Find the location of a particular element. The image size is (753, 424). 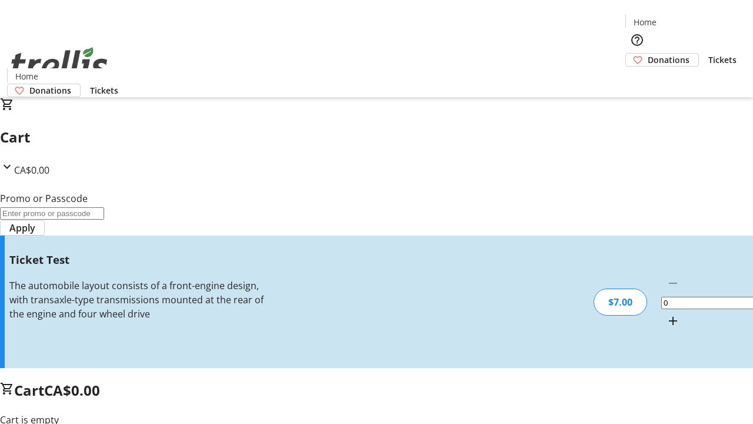

h3: Ticket Test is located at coordinates (138, 259).